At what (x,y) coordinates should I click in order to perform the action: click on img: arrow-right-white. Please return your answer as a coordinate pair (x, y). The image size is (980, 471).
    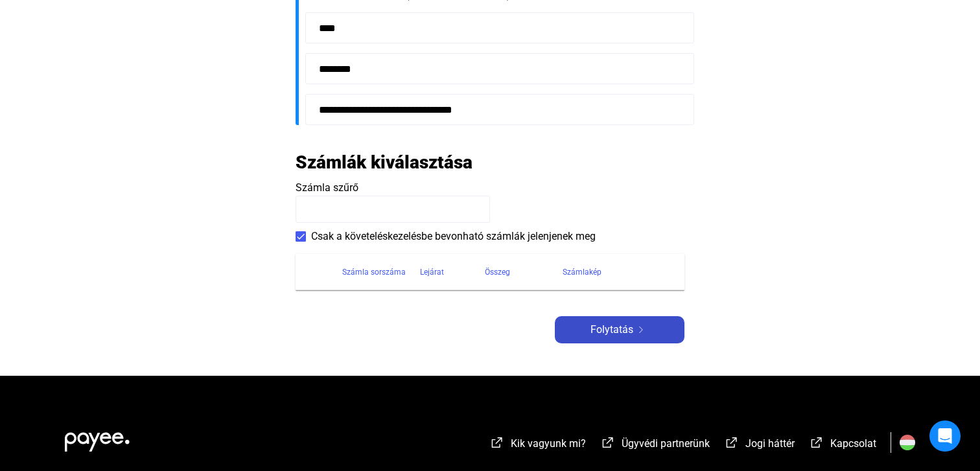
    Looking at the image, I should click on (641, 329).